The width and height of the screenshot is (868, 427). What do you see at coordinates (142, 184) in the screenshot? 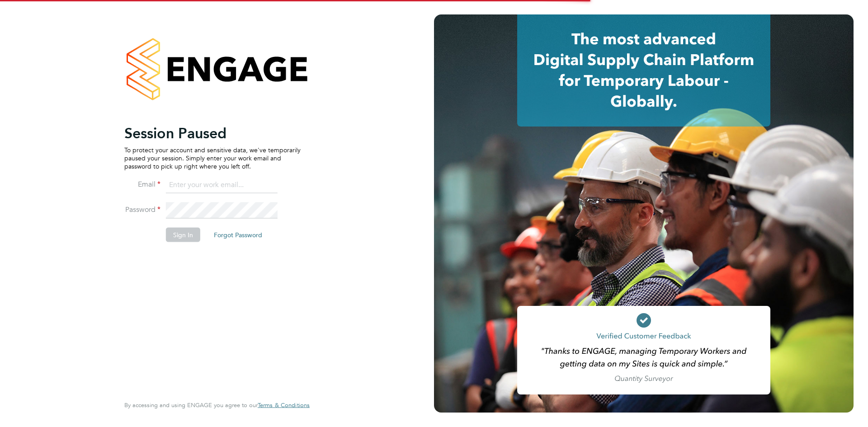
I see `label: Email` at bounding box center [142, 184].